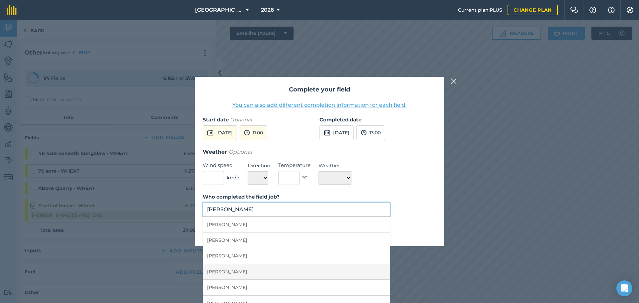  I want to click on strong: Start date, so click(216, 120).